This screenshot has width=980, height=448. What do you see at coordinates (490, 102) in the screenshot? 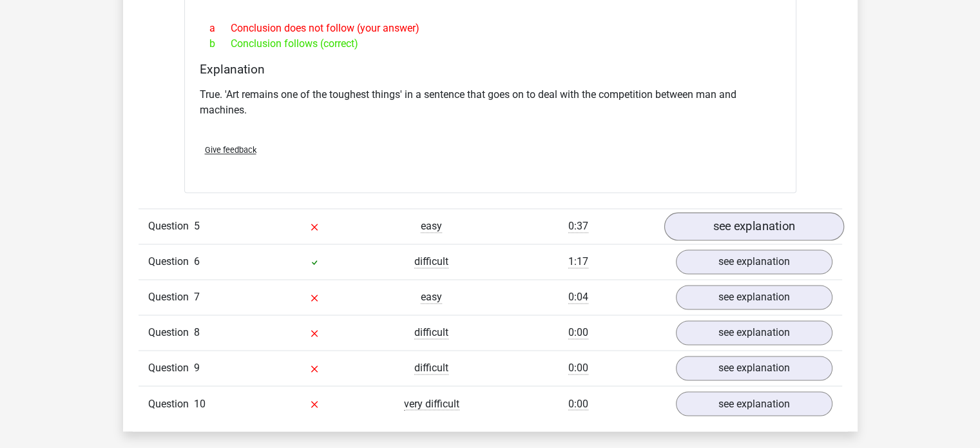
I see `p: True. 'Art remains one of the toughest things' in a sentence that goes on to deal with the compet...` at bounding box center [490, 102].